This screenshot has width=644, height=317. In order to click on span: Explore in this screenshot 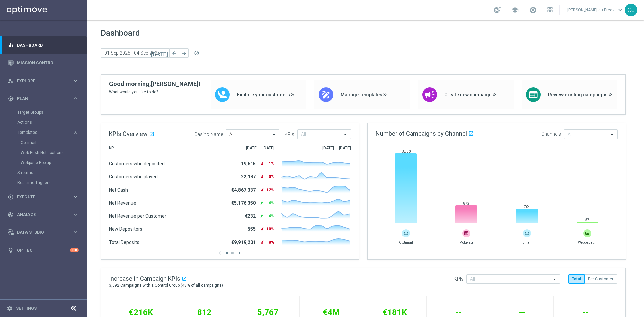, I will do `click(45, 81)`.